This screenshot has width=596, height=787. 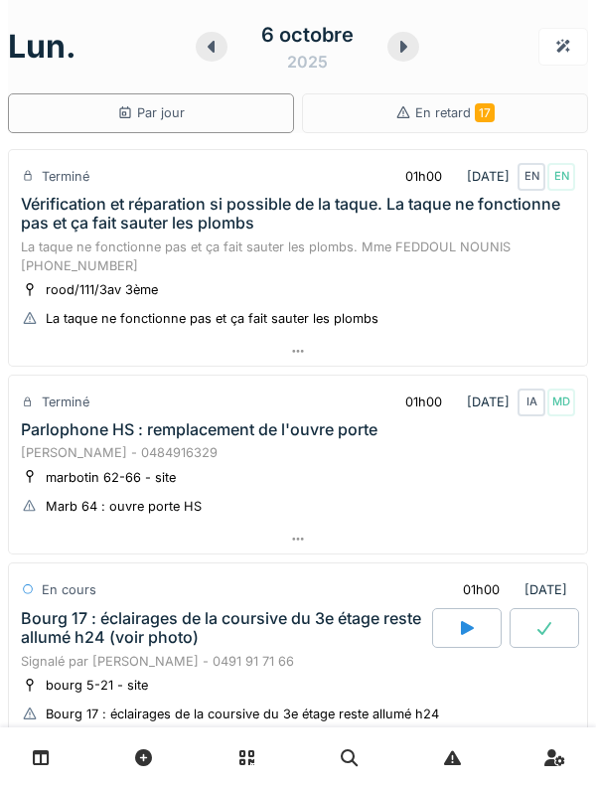 What do you see at coordinates (307, 35) in the screenshot?
I see `div: 6 octobre` at bounding box center [307, 35].